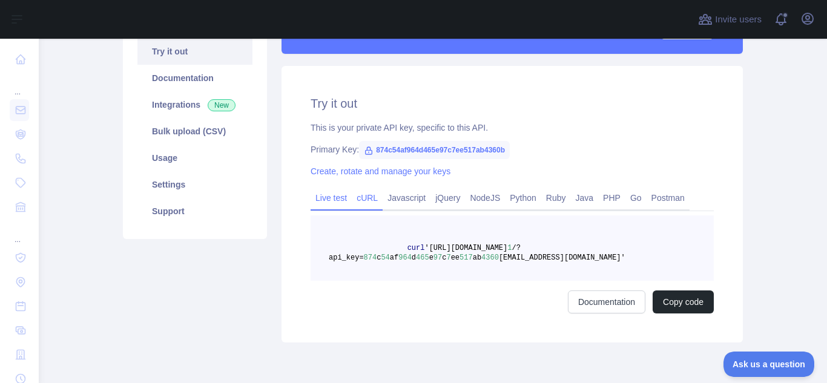 This screenshot has width=827, height=383. Describe the element at coordinates (683, 302) in the screenshot. I see `button: Copy code` at that location.